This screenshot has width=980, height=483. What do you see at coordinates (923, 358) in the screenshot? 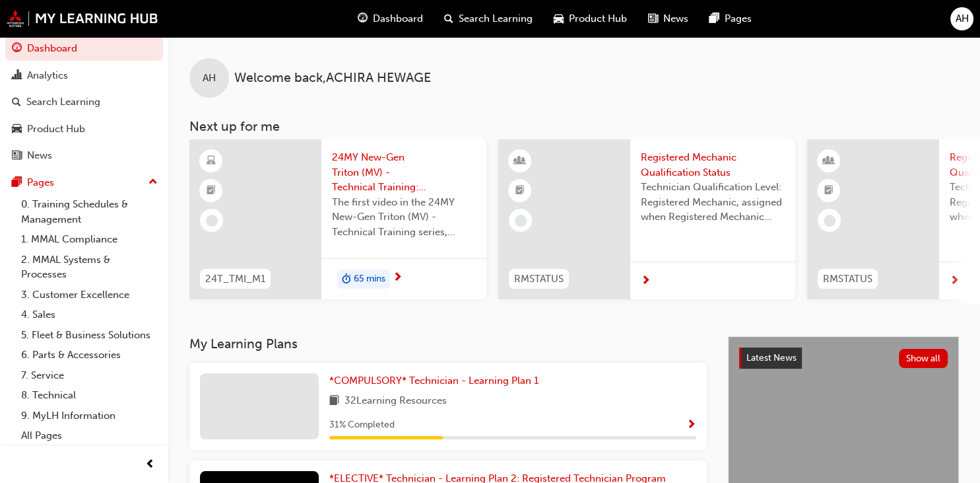
I see `button: Show all` at bounding box center [923, 358].